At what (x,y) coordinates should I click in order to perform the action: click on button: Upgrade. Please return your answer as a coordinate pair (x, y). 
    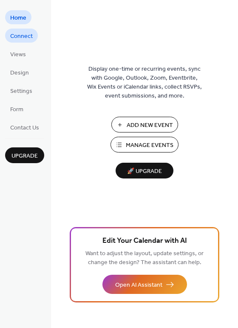
    Looking at the image, I should click on (25, 155).